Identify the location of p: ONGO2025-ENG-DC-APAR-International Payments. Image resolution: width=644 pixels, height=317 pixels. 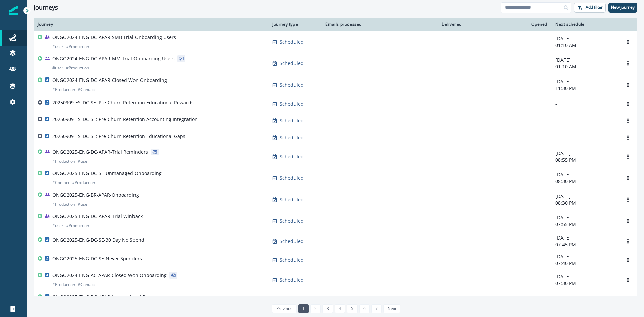
(108, 297).